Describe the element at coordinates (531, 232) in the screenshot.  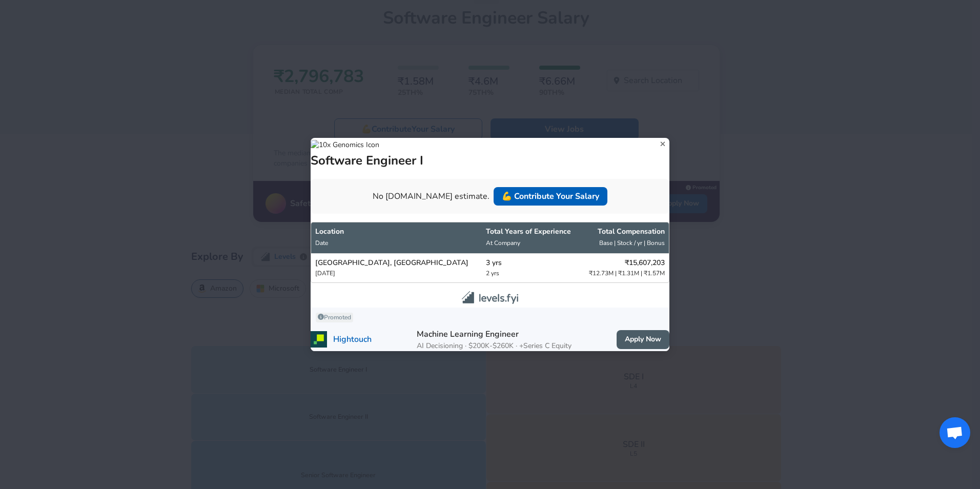
I see `p: Total Years of Experience` at that location.